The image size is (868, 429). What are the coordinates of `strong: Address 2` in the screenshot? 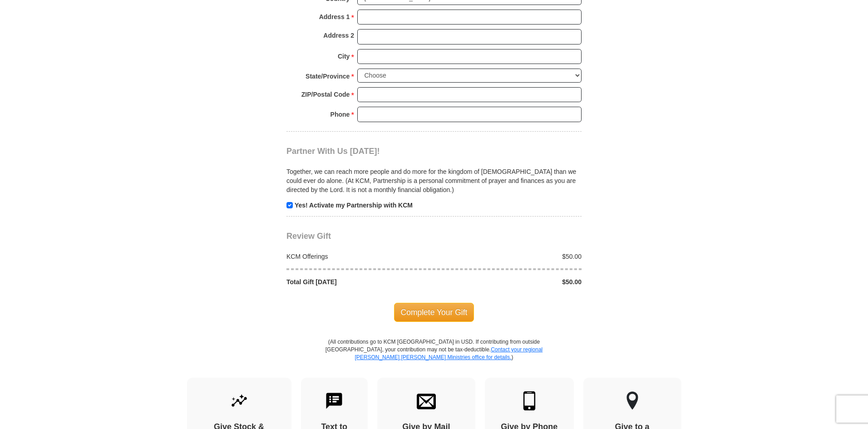 It's located at (339, 36).